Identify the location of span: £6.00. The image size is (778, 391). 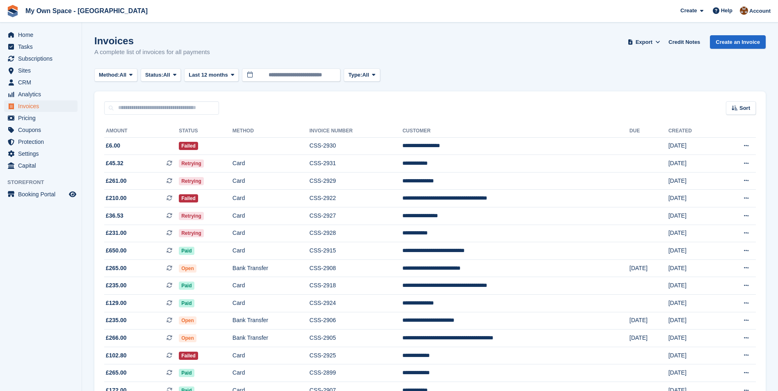
(113, 146).